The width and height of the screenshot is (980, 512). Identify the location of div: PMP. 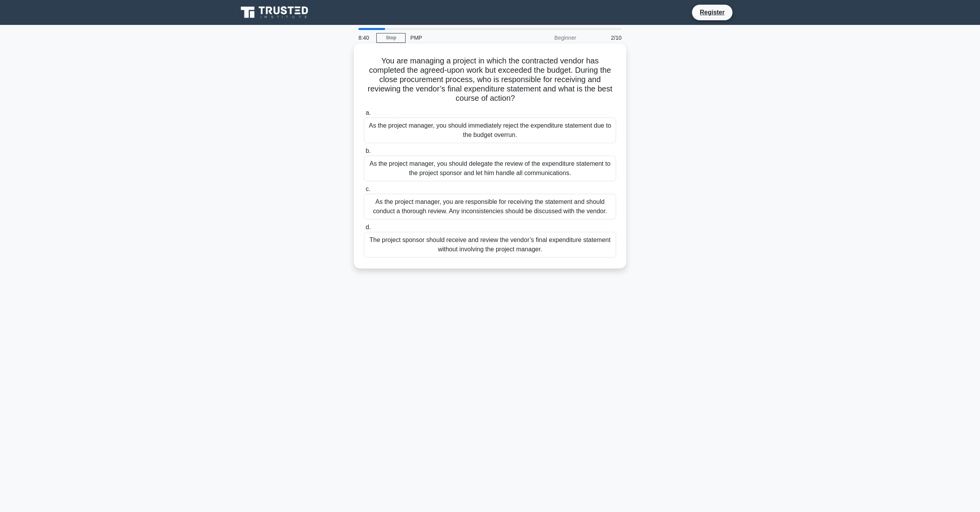
(459, 38).